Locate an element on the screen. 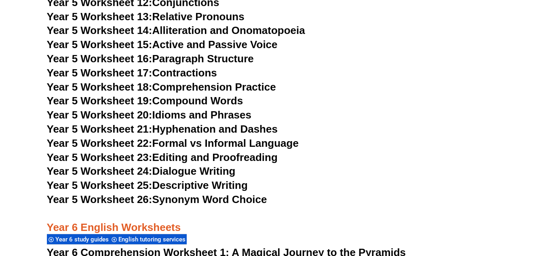 This screenshot has width=546, height=256. span: Year 5 Worksheet 19: is located at coordinates (99, 101).